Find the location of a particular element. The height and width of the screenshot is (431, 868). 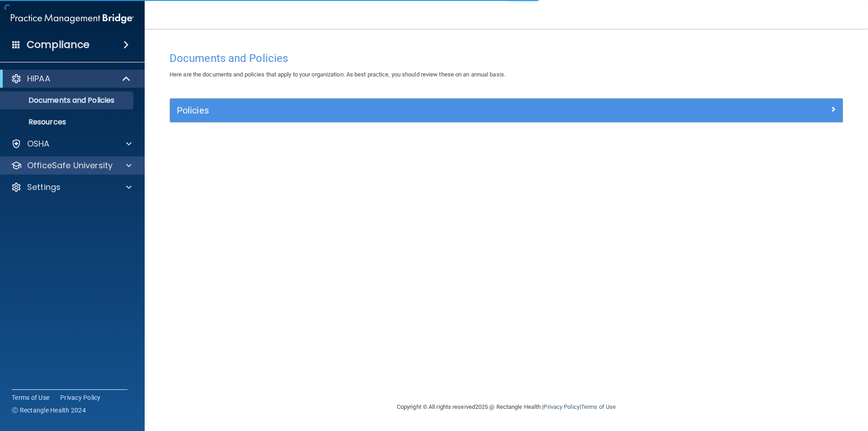

a: OfficeSafe University is located at coordinates (71, 166).